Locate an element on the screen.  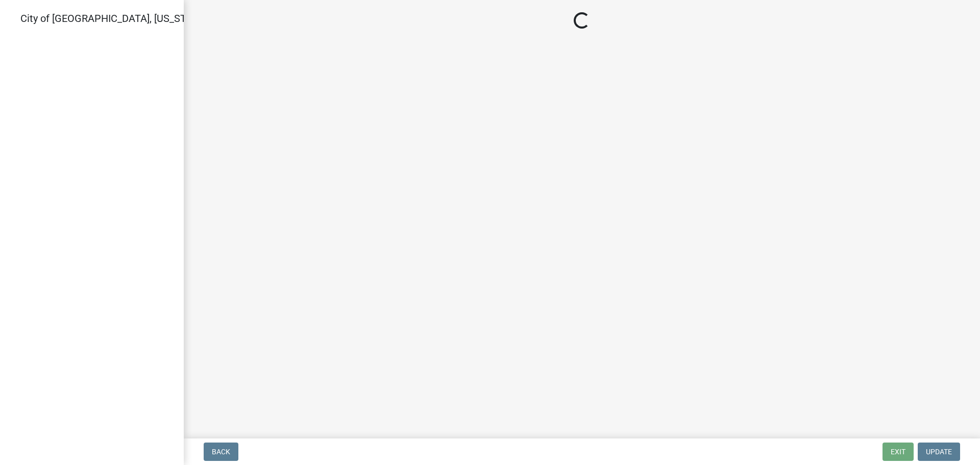
span: Update is located at coordinates (939, 452).